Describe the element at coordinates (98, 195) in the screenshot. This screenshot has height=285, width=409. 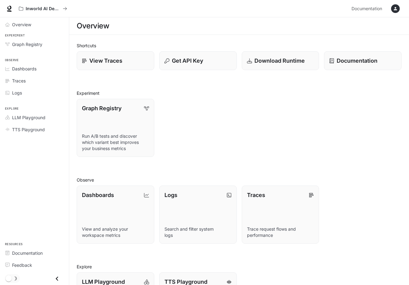
I see `p: Dashboards` at that location.